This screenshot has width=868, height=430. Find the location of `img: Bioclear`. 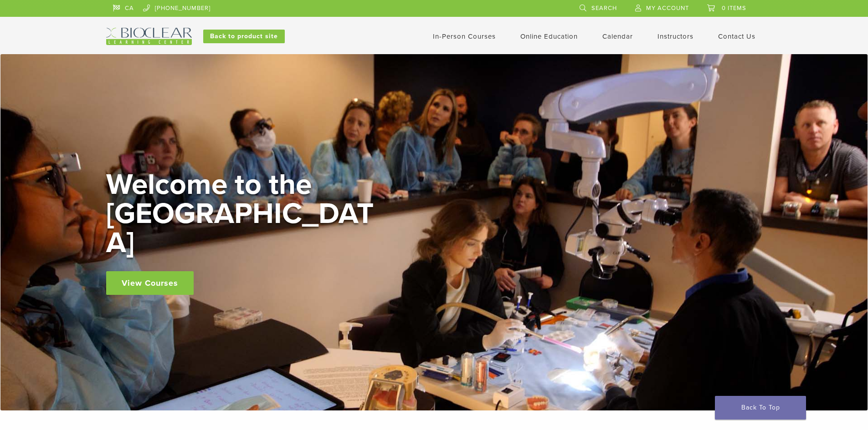

img: Bioclear is located at coordinates (149, 37).